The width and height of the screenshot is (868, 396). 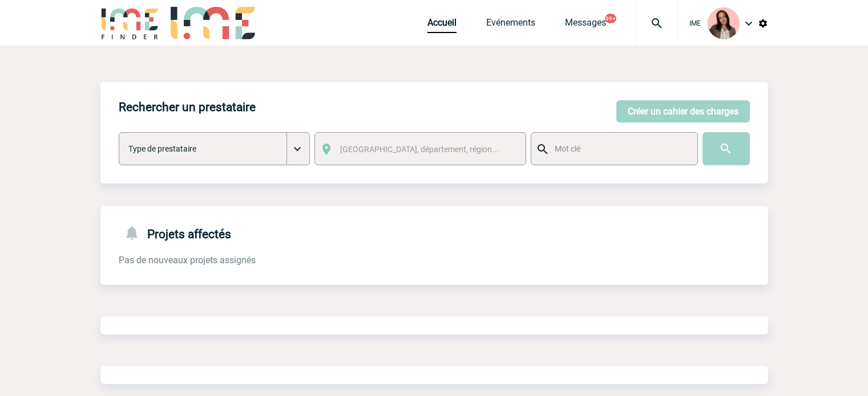 I want to click on img: notifications-24-px-g.png, so click(x=135, y=233).